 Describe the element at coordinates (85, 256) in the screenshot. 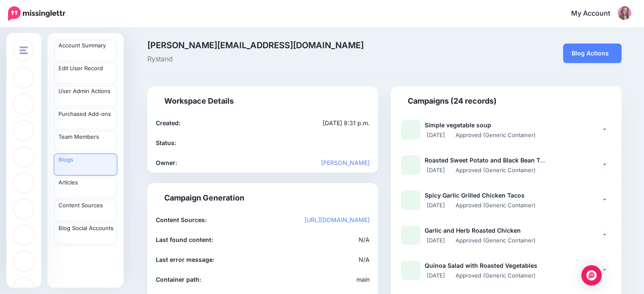

I see `a: Blog Branding Templates` at that location.